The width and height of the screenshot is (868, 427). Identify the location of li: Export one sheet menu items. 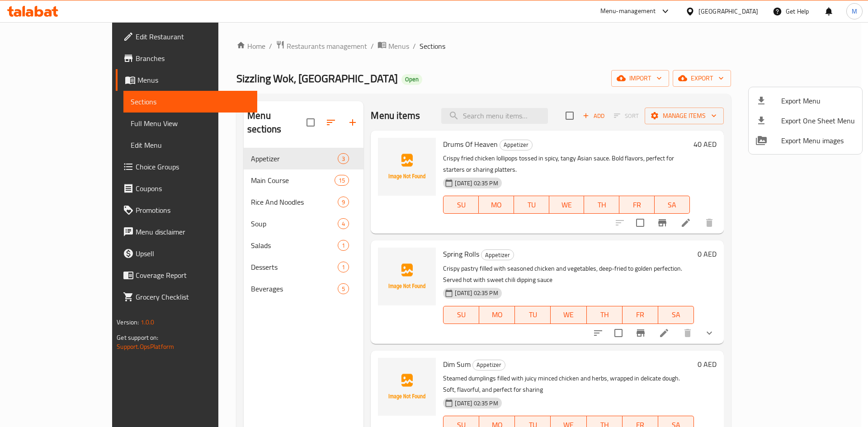
(805, 121).